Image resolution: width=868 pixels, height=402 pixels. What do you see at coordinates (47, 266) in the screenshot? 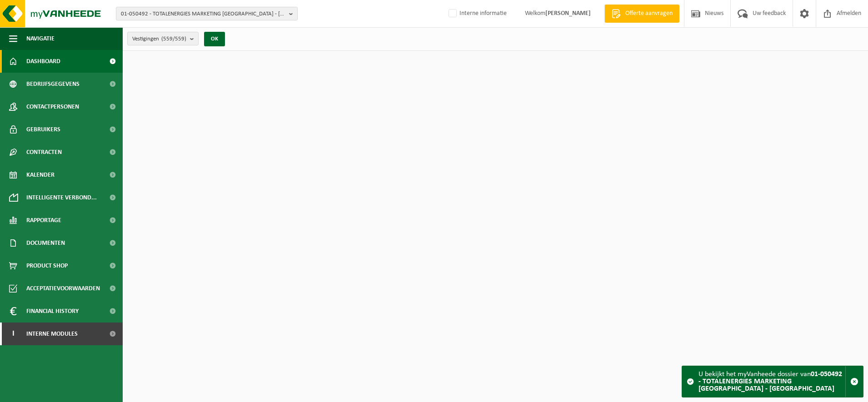
I see `span: Product Shop` at bounding box center [47, 266].